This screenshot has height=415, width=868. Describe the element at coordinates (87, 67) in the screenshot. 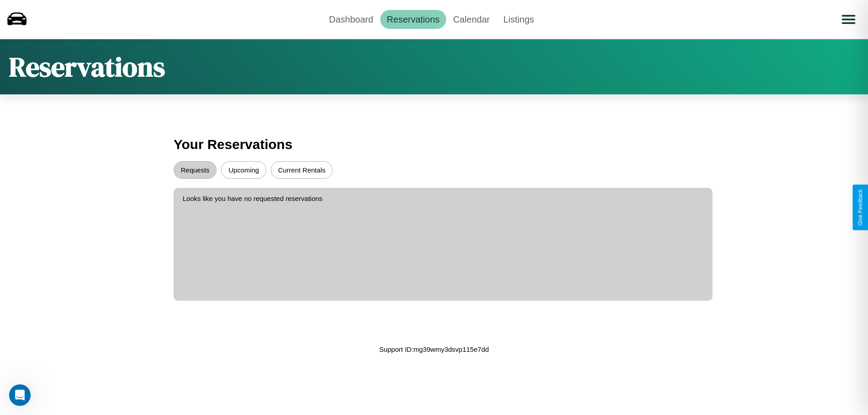

I see `h1: Reservations` at that location.